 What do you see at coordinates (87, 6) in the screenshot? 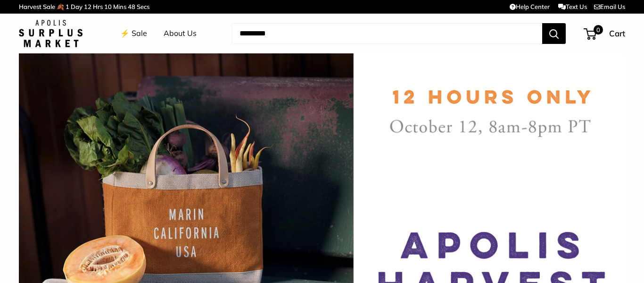
I see `span: 12` at bounding box center [87, 6].